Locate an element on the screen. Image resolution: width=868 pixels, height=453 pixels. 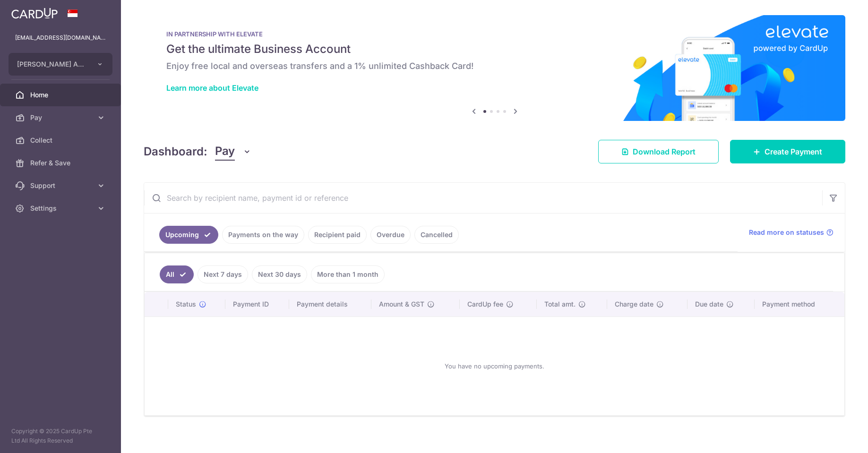
span: Status is located at coordinates (186, 304).